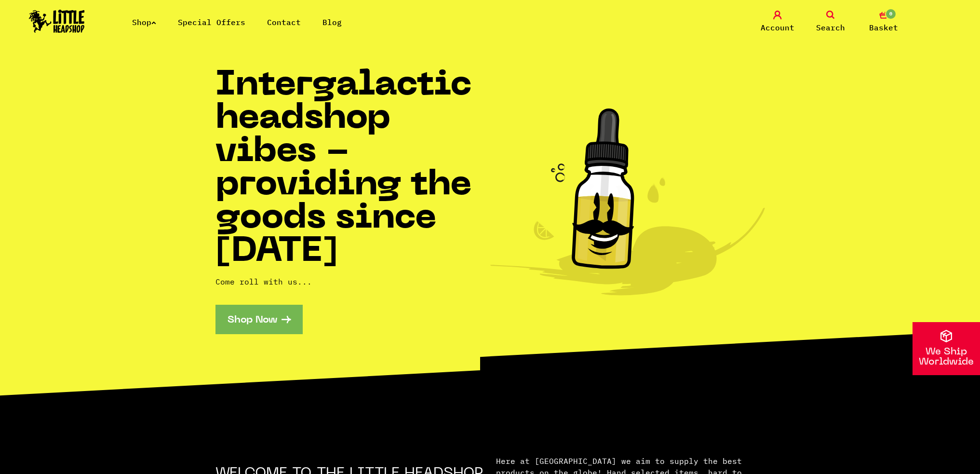  I want to click on p: We Ship Worldwide, so click(947, 357).